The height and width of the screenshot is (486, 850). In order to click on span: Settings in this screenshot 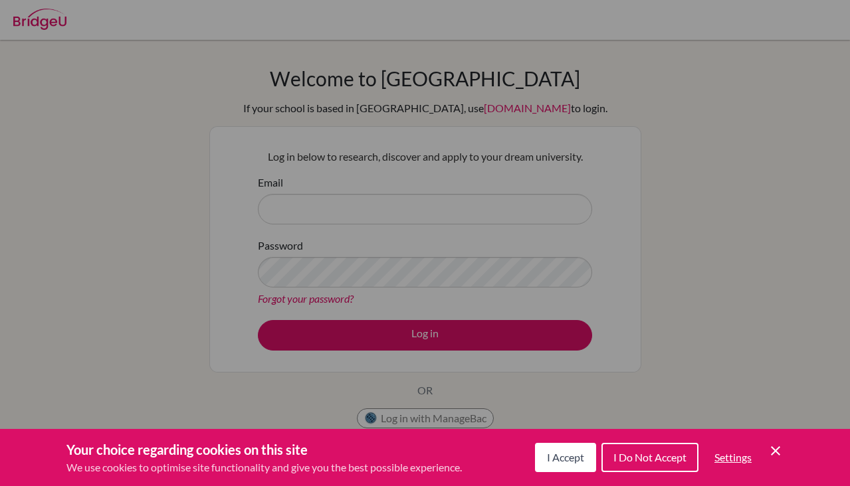, I will do `click(733, 457)`.